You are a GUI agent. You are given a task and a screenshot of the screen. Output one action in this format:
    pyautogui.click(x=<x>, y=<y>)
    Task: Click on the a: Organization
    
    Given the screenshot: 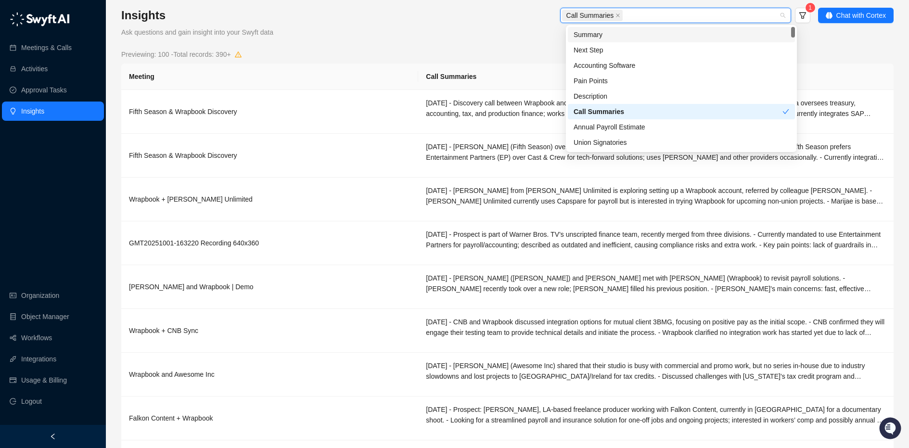 What is the action you would take?
    pyautogui.click(x=40, y=296)
    